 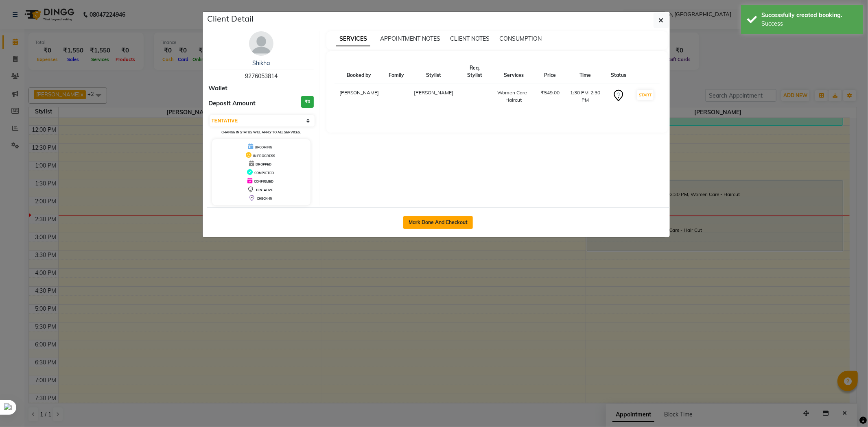 What do you see at coordinates (264, 173) in the screenshot?
I see `span: COMPLETED` at bounding box center [264, 173].